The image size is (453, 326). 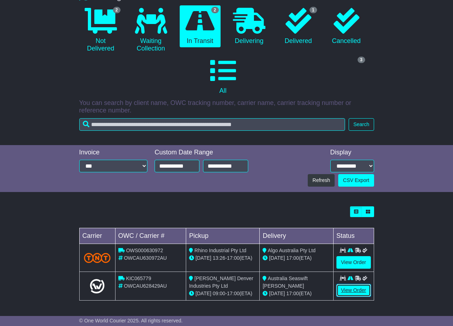 What do you see at coordinates (291, 251) in the screenshot?
I see `span: Algo Australia Pty Ltd` at bounding box center [291, 251].